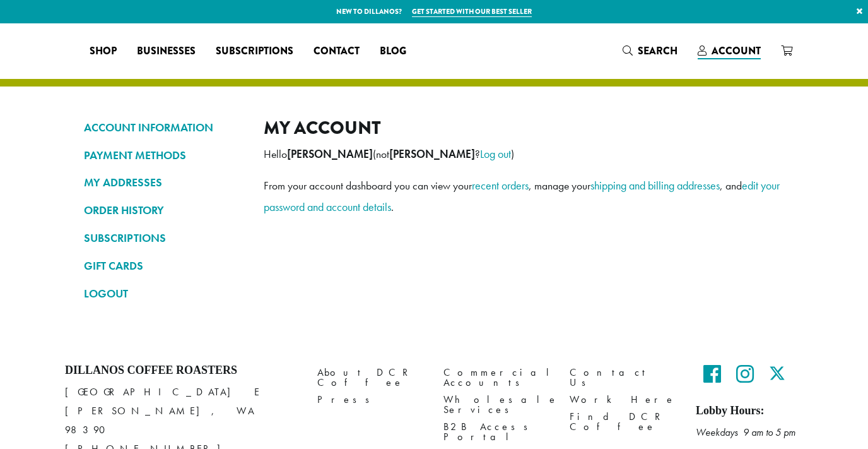 The width and height of the screenshot is (868, 449). Describe the element at coordinates (497, 377) in the screenshot. I see `a: Commercial Accounts` at that location.